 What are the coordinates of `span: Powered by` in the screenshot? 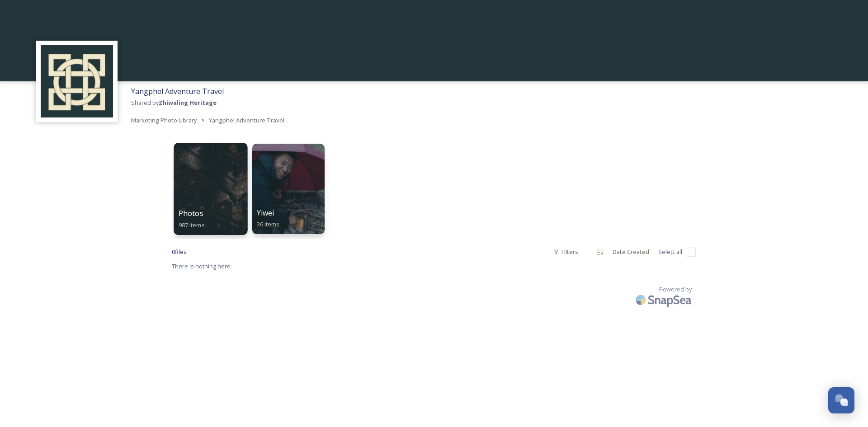 It's located at (675, 289).